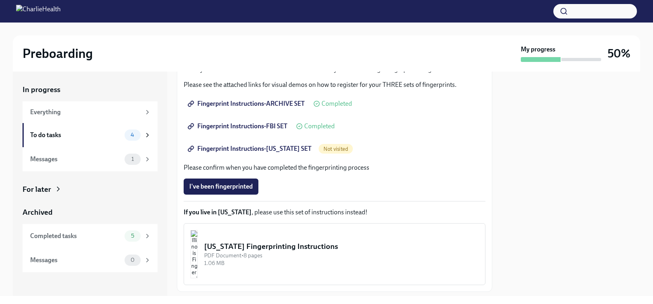  What do you see at coordinates (90, 135) in the screenshot?
I see `a: To do tasks4` at bounding box center [90, 135].